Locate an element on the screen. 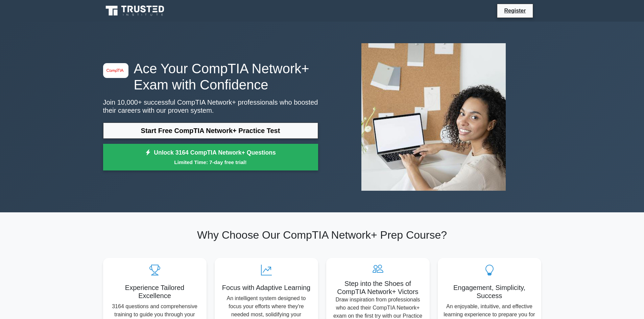 This screenshot has width=644, height=319. h2: Why Choose Our CompTIA Network+ Prep Course? is located at coordinates (322, 235).